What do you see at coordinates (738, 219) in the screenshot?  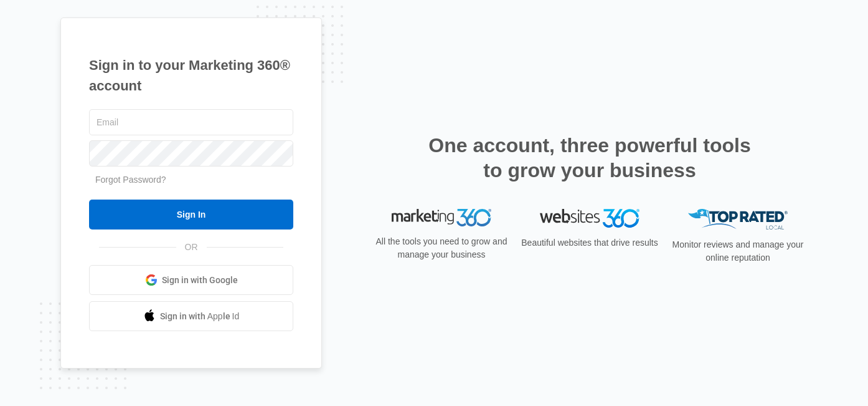 I see `img: Top Rated Local` at bounding box center [738, 219].